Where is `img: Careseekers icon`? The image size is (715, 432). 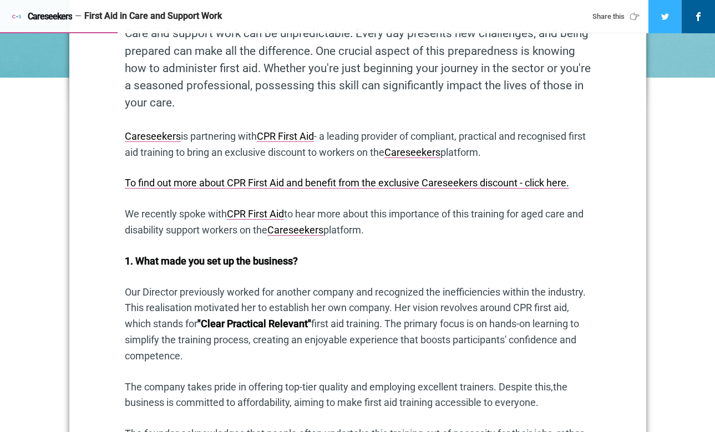 img: Careseekers icon is located at coordinates (17, 17).